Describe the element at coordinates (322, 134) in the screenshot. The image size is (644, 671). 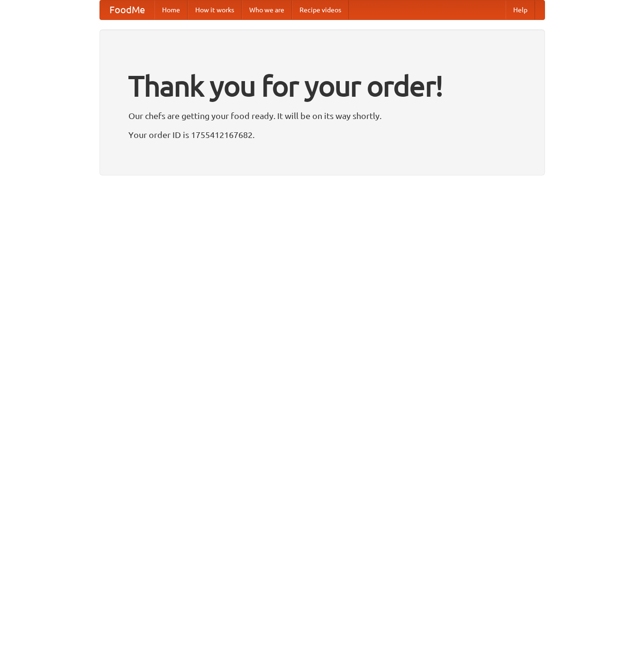
I see `p: Your order ID is 1755412167682.` at that location.